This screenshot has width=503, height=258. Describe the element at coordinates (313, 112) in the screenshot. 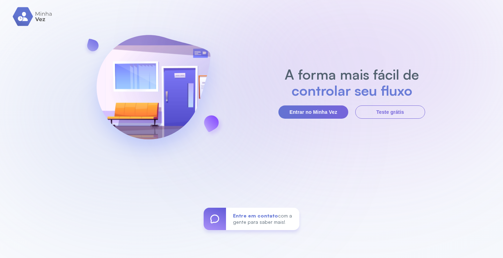

I see `button: Entrar no Minha Vez` at that location.